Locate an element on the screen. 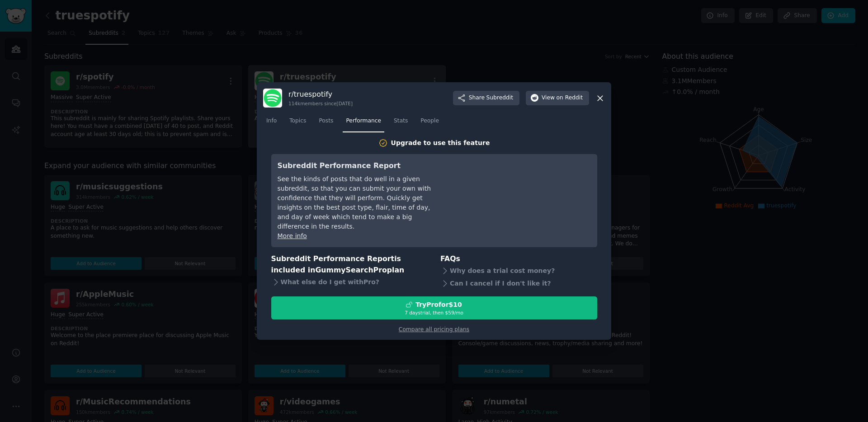 Image resolution: width=868 pixels, height=422 pixels. div: Why does a trial cost money? is located at coordinates (519, 272).